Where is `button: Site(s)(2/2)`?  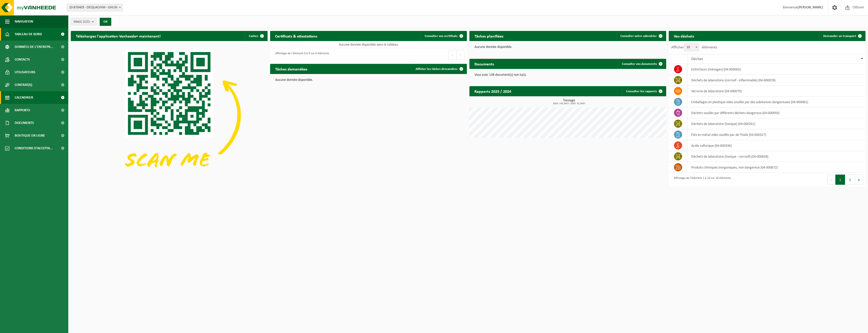
button: Site(s)(2/2) is located at coordinates (83, 21).